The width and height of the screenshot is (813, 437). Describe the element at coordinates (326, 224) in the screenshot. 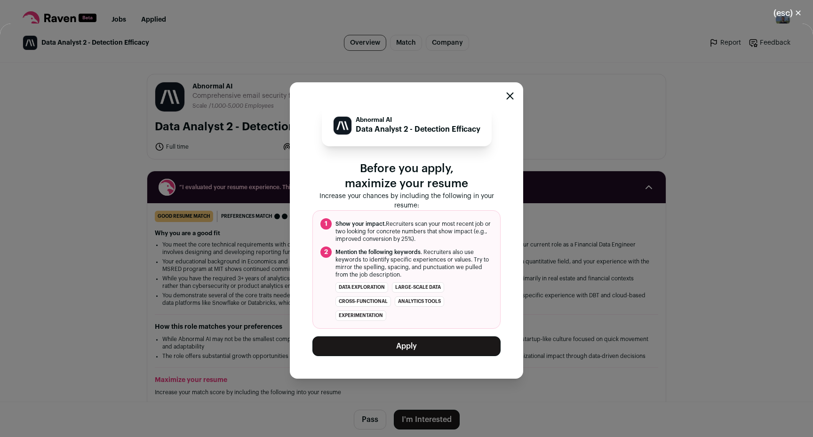

I see `span: 1` at that location.